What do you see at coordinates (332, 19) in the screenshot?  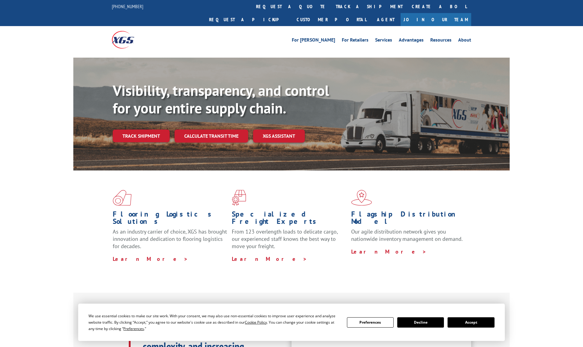 I see `a: Customer Portal` at bounding box center [332, 19].